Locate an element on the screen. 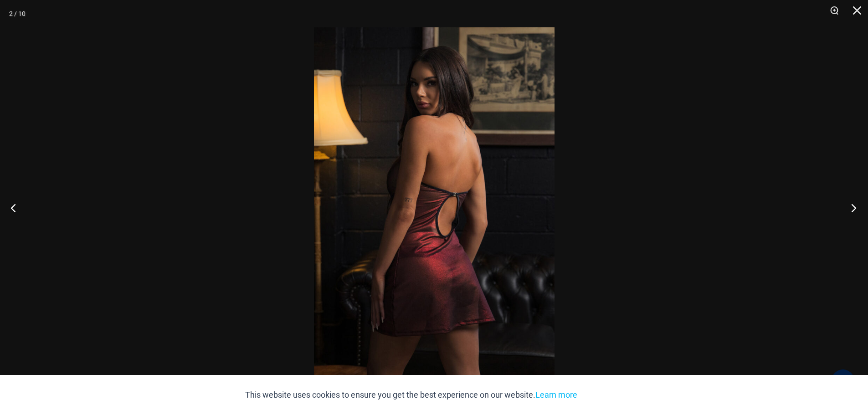 The width and height of the screenshot is (868, 415). img: Midnight Shimmer Red 5131 Dress 05 is located at coordinates (434, 208).